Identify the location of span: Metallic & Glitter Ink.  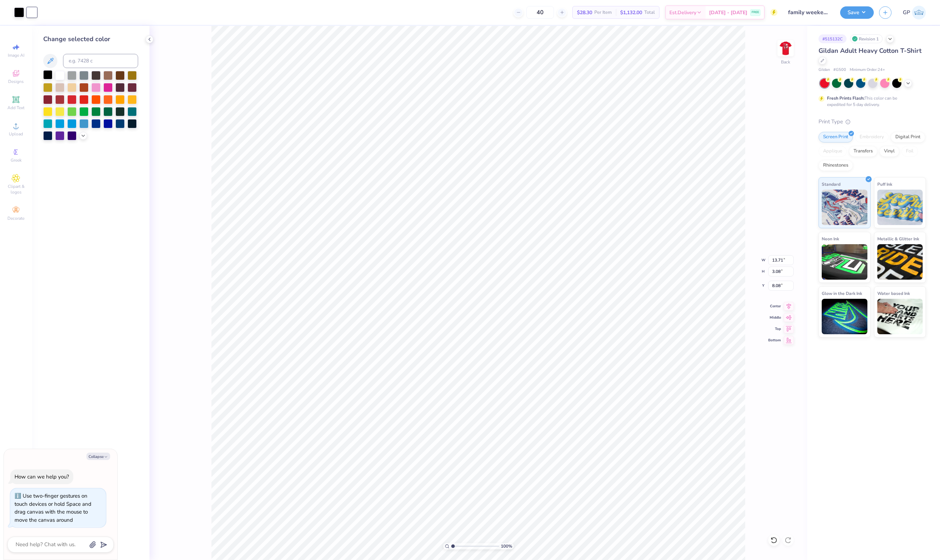
(898, 239).